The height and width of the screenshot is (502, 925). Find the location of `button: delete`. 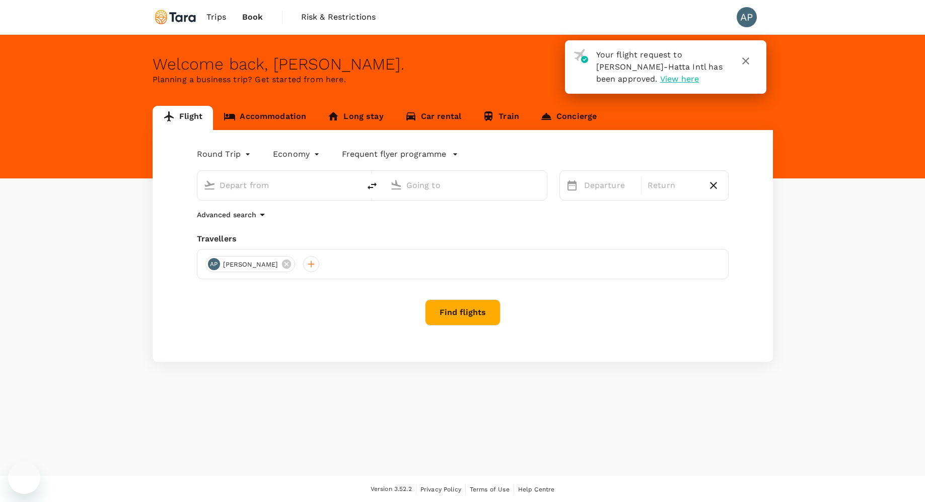

button: delete is located at coordinates (372, 186).